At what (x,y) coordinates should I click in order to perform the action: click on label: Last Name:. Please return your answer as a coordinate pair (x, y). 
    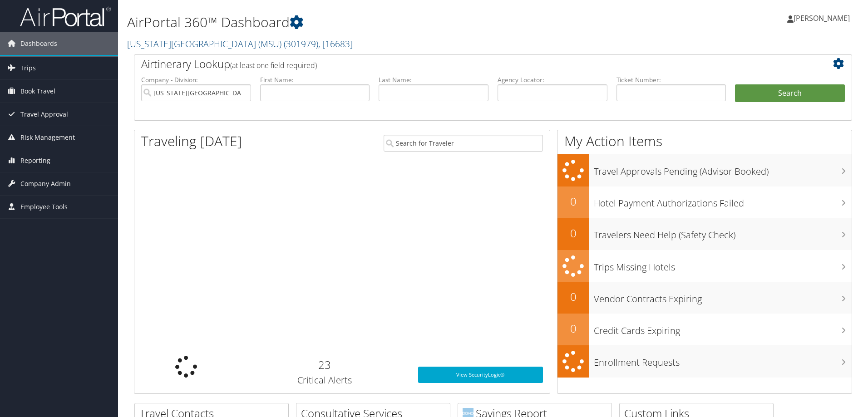
    Looking at the image, I should click on (433, 80).